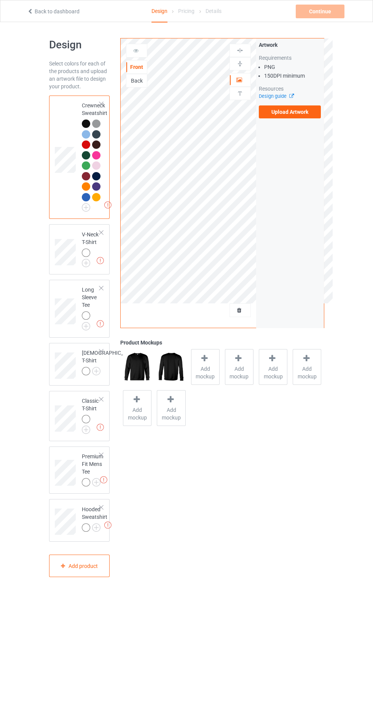  I want to click on a: Back to dashboard, so click(53, 11).